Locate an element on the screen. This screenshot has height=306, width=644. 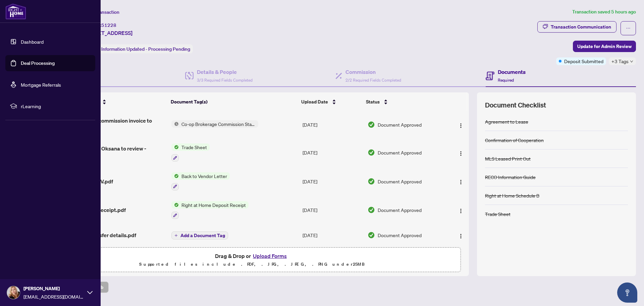
span: Status is located at coordinates (373, 102).